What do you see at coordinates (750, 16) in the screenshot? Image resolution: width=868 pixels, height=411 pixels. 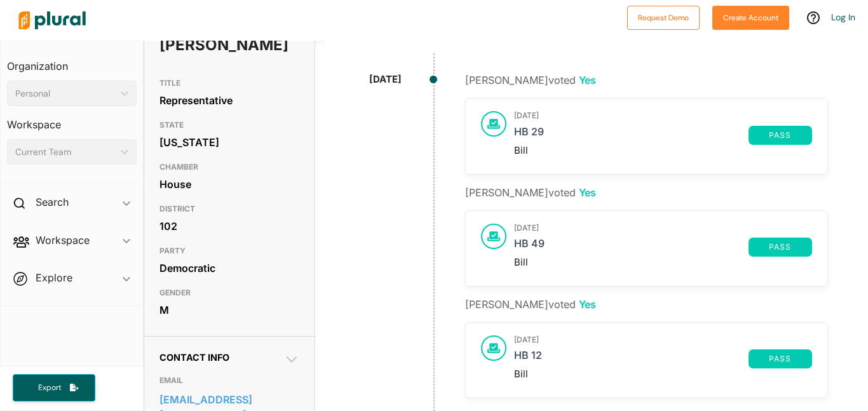 I see `a: Create Account` at bounding box center [750, 16].